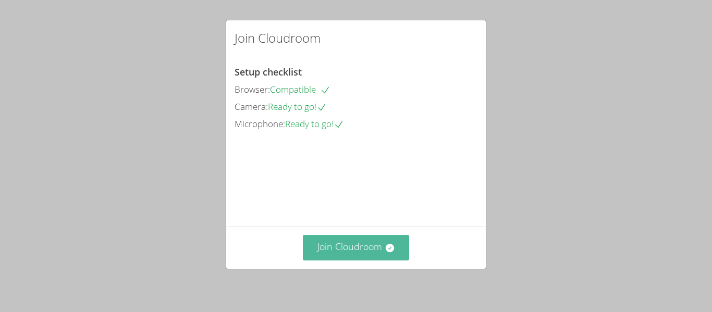 The image size is (712, 312). Describe the element at coordinates (251, 106) in the screenshot. I see `span: Camera:` at that location.